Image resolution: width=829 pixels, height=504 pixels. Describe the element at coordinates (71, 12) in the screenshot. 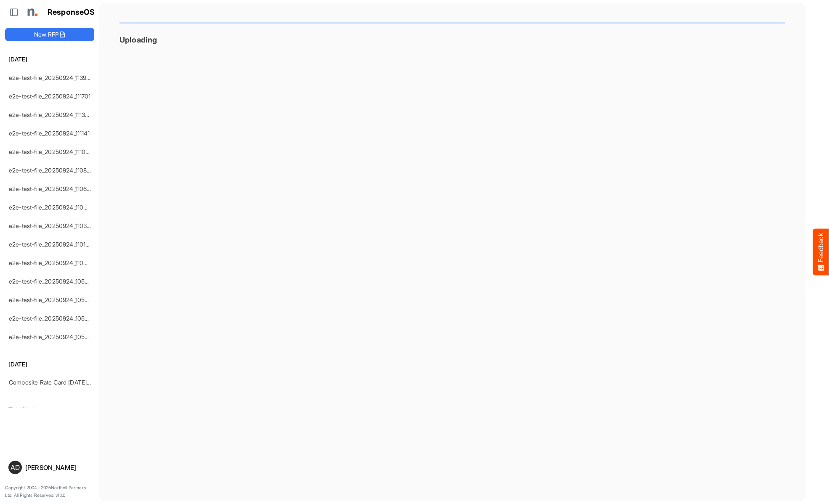

I see `h1: ResponseOS` at that location.